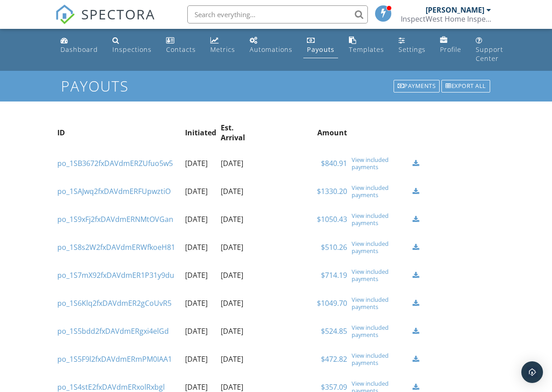 The height and width of the screenshot is (392, 552). Describe the element at coordinates (366, 45) in the screenshot. I see `a: Templates` at that location.